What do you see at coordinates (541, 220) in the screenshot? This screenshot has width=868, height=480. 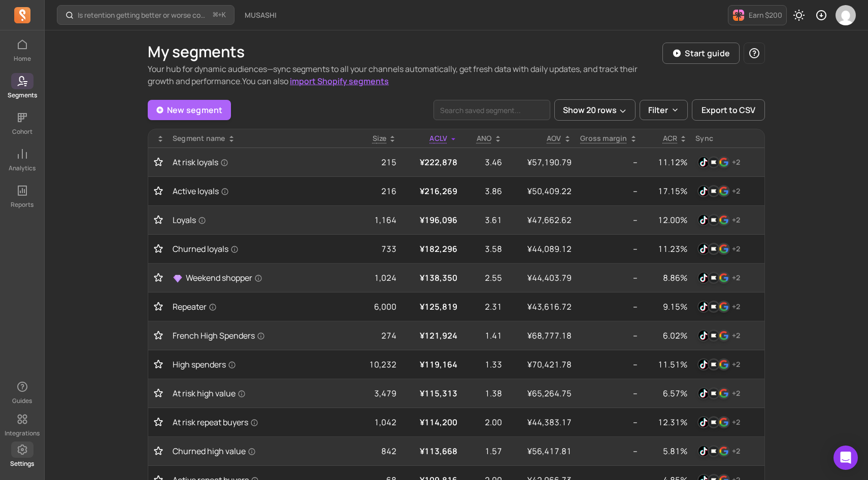 I see `p: ¥47,662.62` at bounding box center [541, 220].